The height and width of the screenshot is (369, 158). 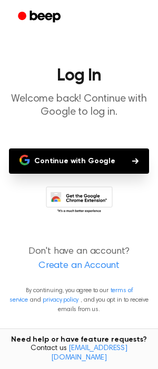 What do you see at coordinates (79, 265) in the screenshot?
I see `a: Create an Account` at bounding box center [79, 265].